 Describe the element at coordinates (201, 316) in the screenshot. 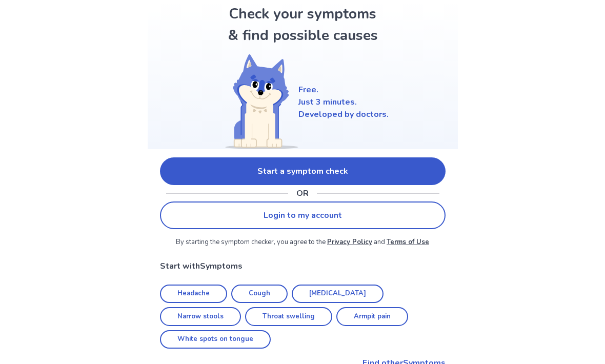

I see `a: Narrow stools` at that location.